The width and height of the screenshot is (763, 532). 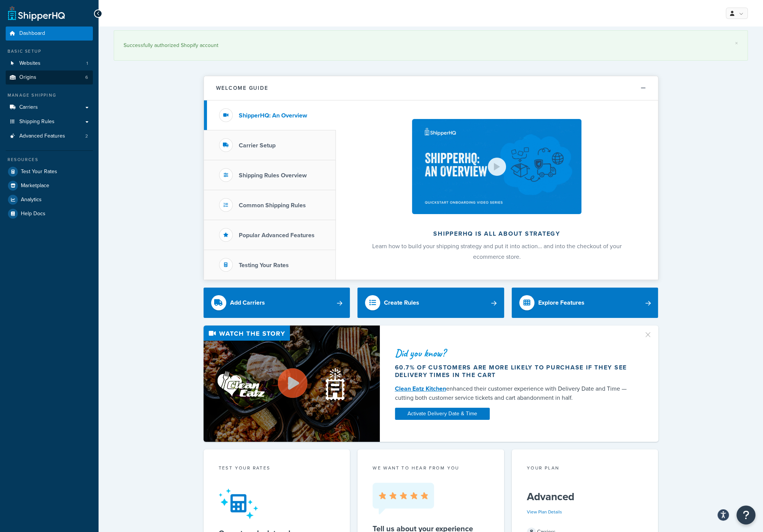 I want to click on a: Origins6, so click(x=49, y=77).